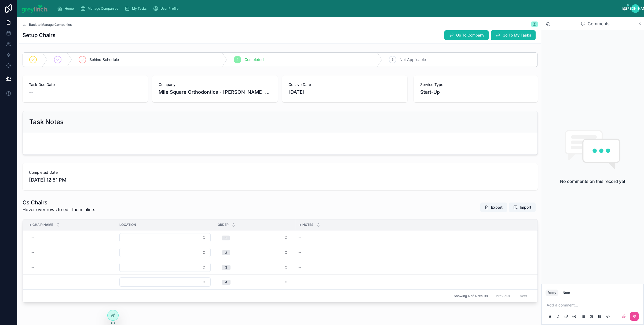 The height and width of the screenshot is (325, 644). What do you see at coordinates (470, 296) in the screenshot?
I see `span: Showing 4 of 4 results` at bounding box center [470, 296].